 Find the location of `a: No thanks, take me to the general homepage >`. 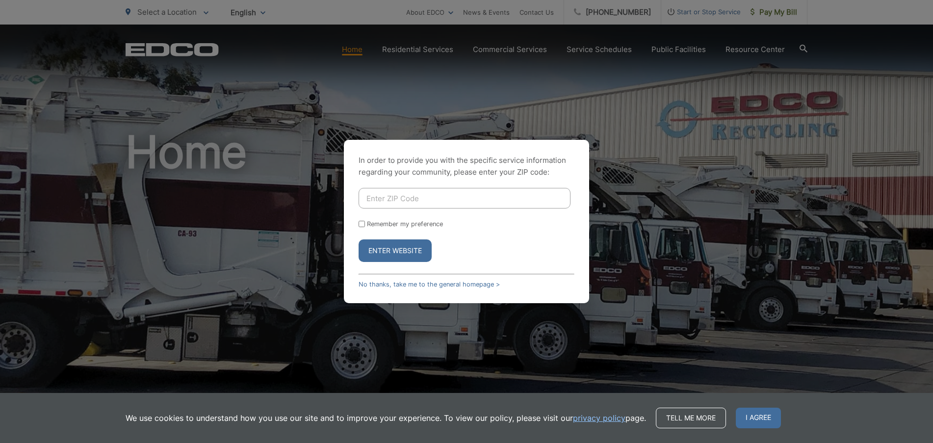

a: No thanks, take me to the general homepage > is located at coordinates (429, 284).